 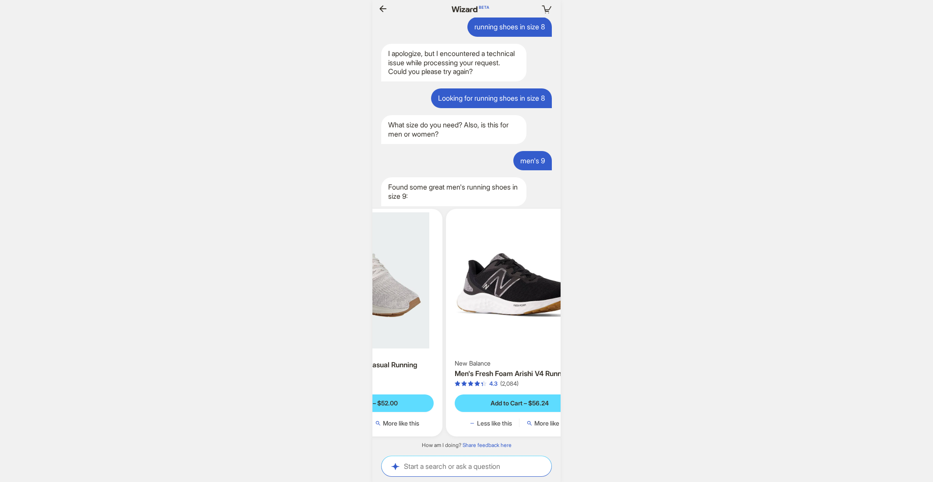 What do you see at coordinates (494, 423) in the screenshot?
I see `span: Less like this` at bounding box center [494, 423].